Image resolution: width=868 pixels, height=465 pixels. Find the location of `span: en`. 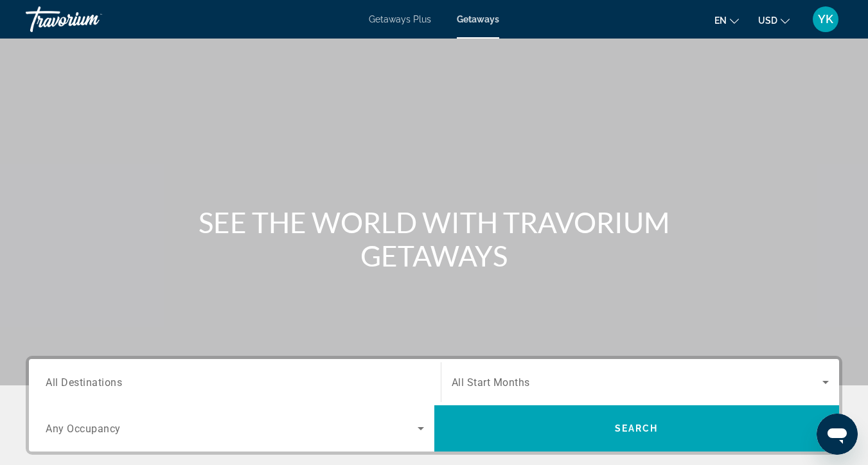

span: en is located at coordinates (720, 21).